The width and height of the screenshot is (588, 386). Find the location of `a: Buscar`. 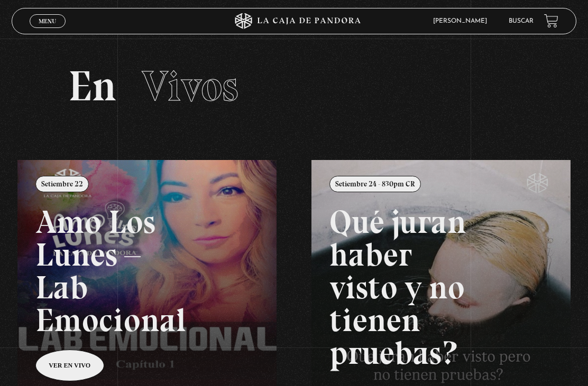

a: Buscar is located at coordinates (521, 21).